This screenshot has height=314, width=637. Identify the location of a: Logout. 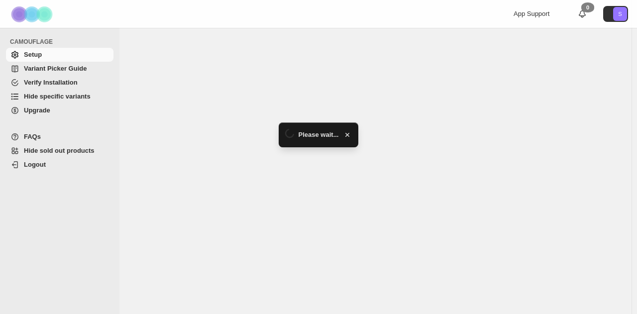
(60, 165).